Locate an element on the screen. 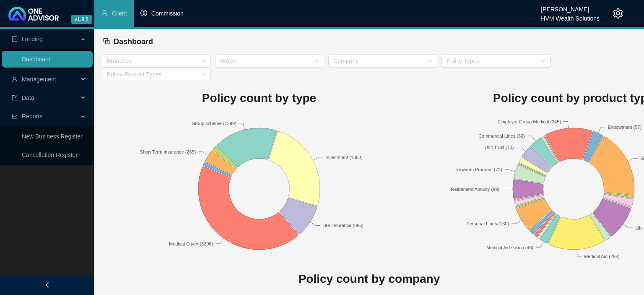 The image size is (644, 295). text: Medical Cover (3206) is located at coordinates (191, 244).